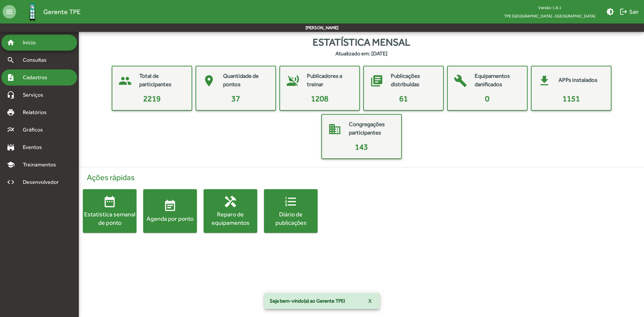 This screenshot has width=644, height=317. What do you see at coordinates (498, 81) in the screenshot?
I see `mat-card-title: Equipamentos danificados` at bounding box center [498, 81].